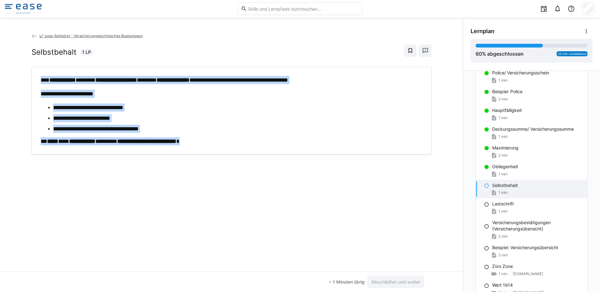  I want to click on p: Beispiel: Police, so click(507, 92).